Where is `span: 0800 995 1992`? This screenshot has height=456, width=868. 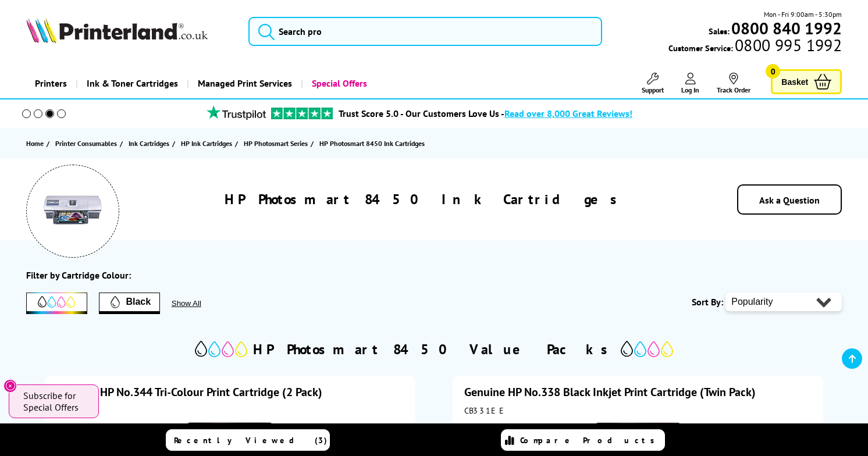 span: 0800 995 1992 is located at coordinates (787, 45).